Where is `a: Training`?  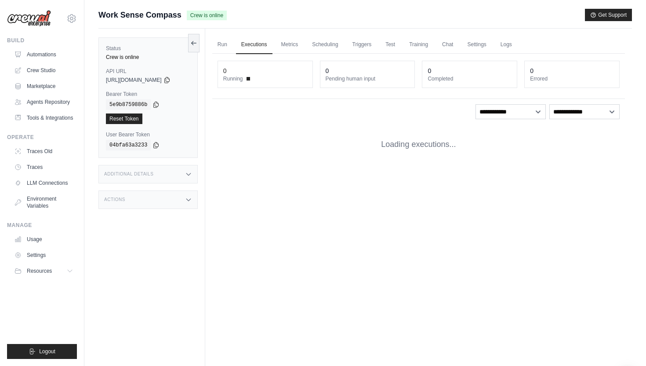
a: Training is located at coordinates (419, 45).